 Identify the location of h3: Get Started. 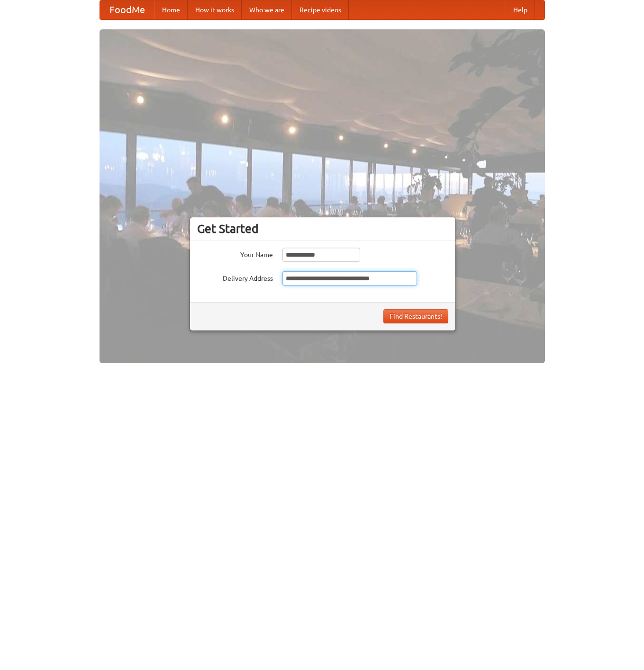
(323, 229).